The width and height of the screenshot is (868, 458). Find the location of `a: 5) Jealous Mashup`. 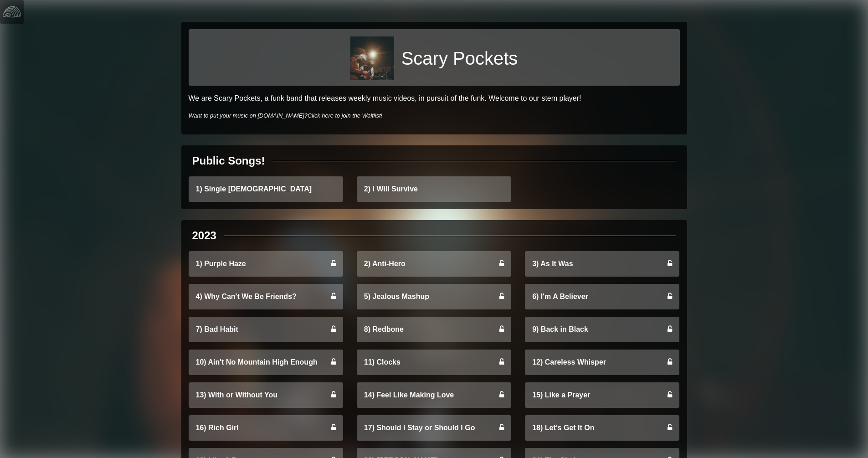

a: 5) Jealous Mashup is located at coordinates (434, 297).